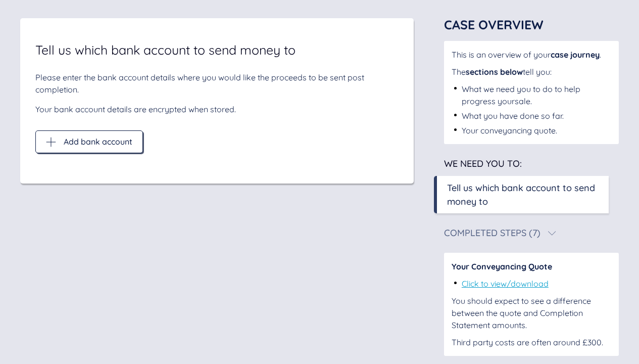 This screenshot has width=639, height=364. Describe the element at coordinates (217, 109) in the screenshot. I see `div: Your bank account details are encrypted when stored.` at that location.